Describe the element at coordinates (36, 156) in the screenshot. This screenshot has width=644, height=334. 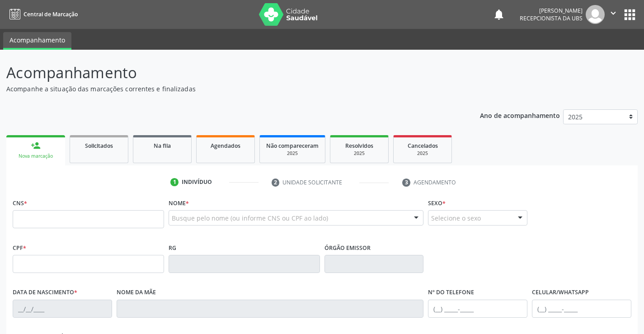
I see `div: Nova marcação` at that location.